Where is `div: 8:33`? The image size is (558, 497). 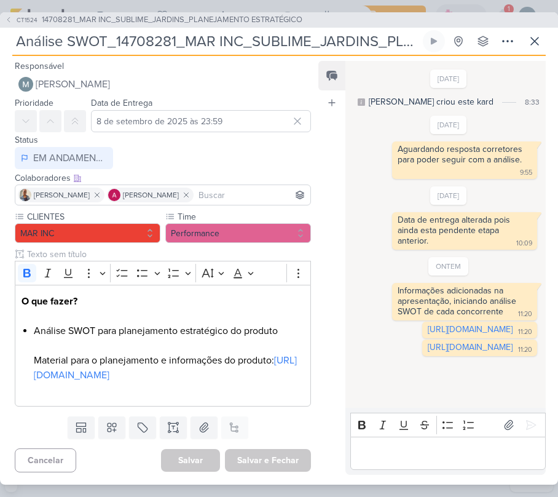
div: 8:33 is located at coordinates (533, 102).